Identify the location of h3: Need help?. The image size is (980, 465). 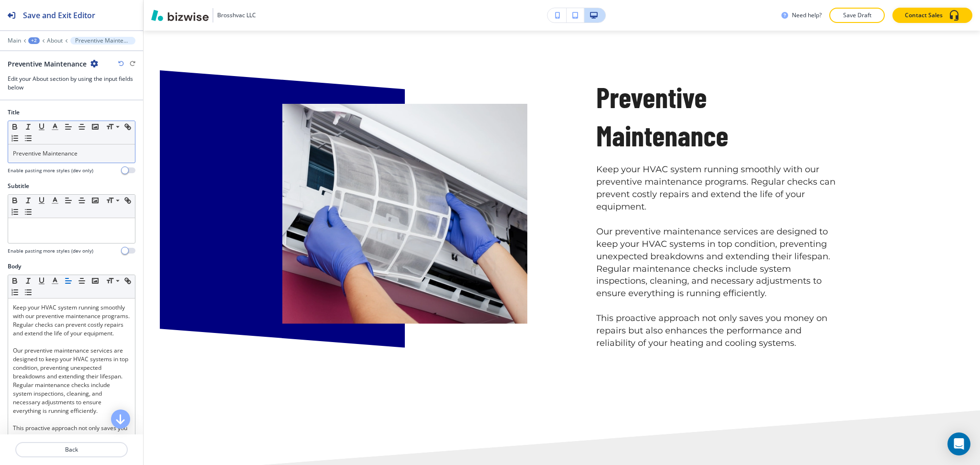
(806, 16).